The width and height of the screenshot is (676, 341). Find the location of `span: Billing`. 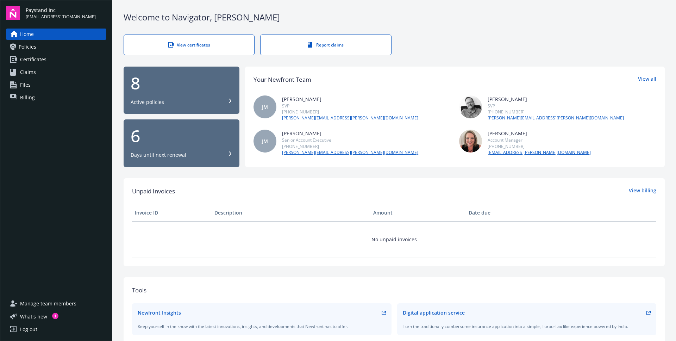

span: Billing is located at coordinates (27, 98).